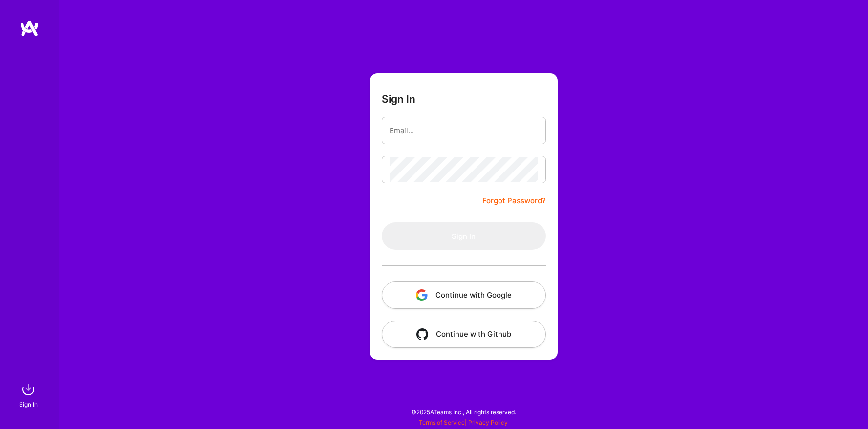  I want to click on img: logo, so click(29, 29).